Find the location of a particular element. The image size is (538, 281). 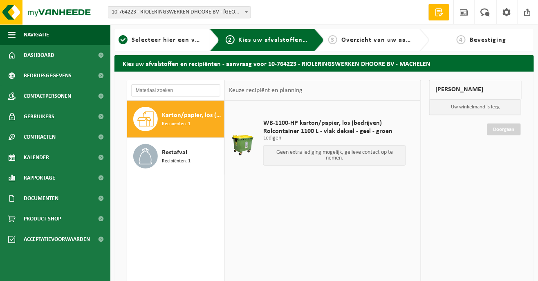

h2: Kies uw afvalstoffen en recipiënten - aanvraag voor 10-764223 - RIOLERINGSWERKEN DHOORE BV - MACH... is located at coordinates (324, 63).